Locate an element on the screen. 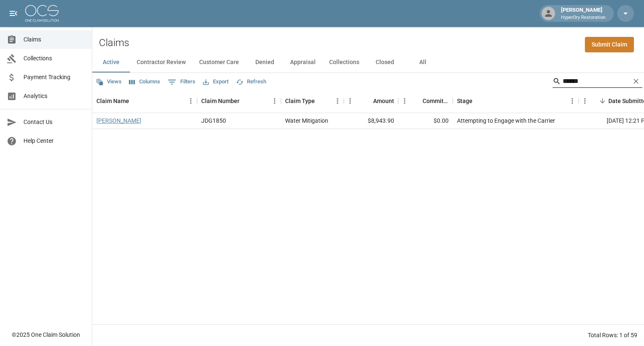 The image size is (644, 346). span: Analytics is located at coordinates (54, 96).